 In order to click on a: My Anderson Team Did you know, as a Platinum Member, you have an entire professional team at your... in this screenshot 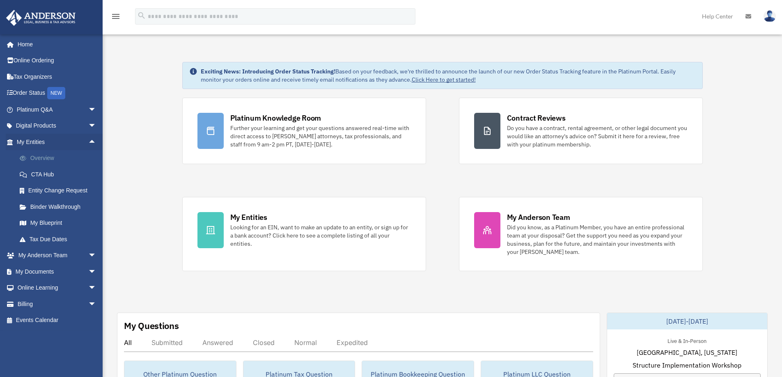, I will do `click(581, 234)`.